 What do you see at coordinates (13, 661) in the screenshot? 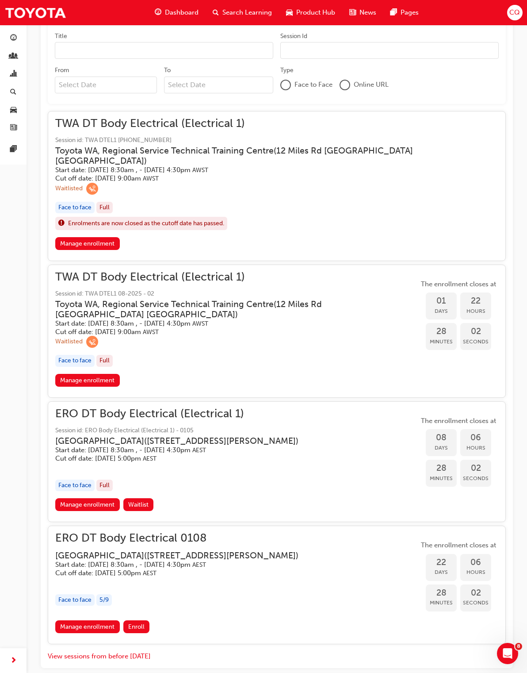
I see `span: next-icon` at bounding box center [13, 661].